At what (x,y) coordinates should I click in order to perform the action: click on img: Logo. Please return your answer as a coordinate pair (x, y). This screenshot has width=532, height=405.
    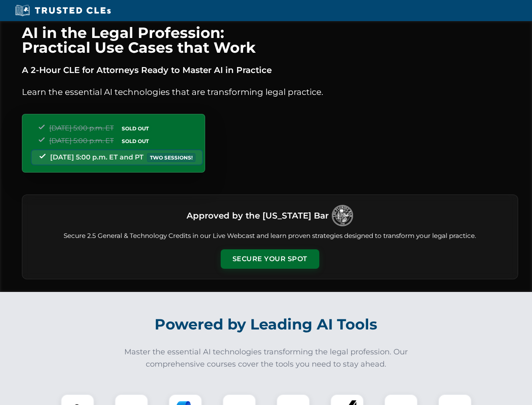
    Looking at the image, I should click on (342, 215).